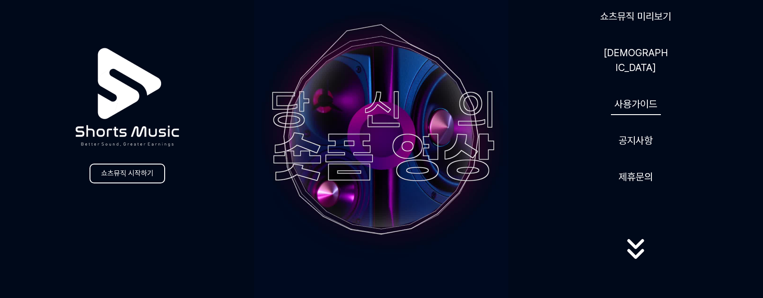  Describe the element at coordinates (636, 104) in the screenshot. I see `a: 사용가이드` at that location.